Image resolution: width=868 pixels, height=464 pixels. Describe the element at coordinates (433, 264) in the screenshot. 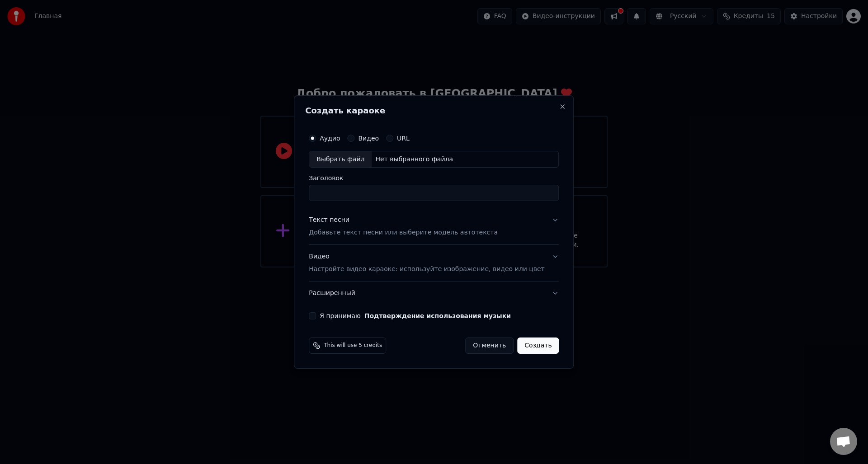

I see `button: ВидеоНастройте видео караоке: используйте изображение, видео или цвет` at that location.